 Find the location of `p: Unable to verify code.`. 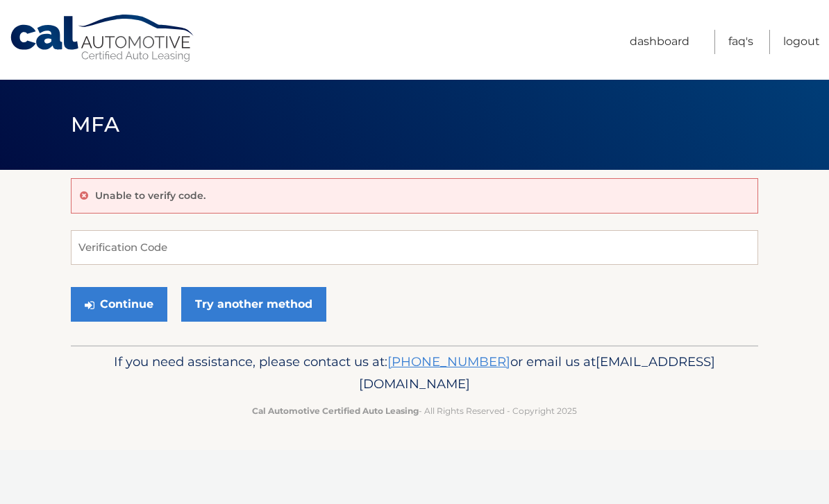

p: Unable to verify code. is located at coordinates (150, 196).